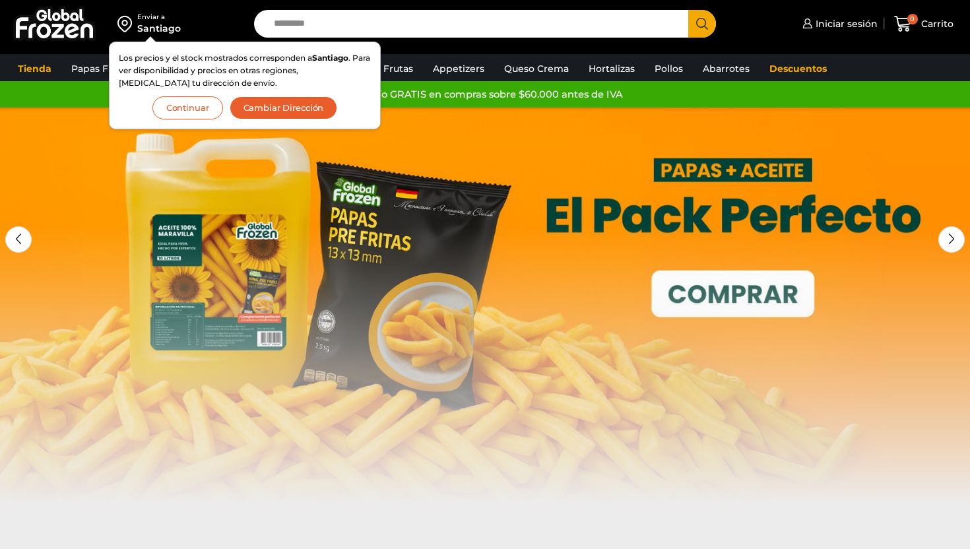 This screenshot has height=549, width=970. I want to click on img: address-field-icon.svg, so click(127, 24).